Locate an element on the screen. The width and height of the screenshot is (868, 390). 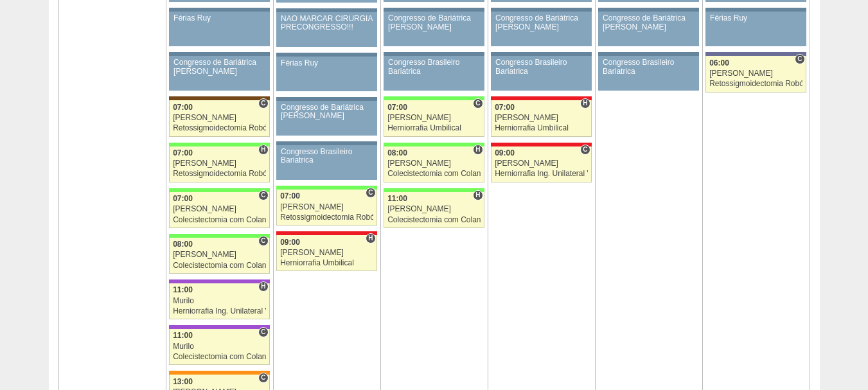
span: 13:00 is located at coordinates (182, 381).